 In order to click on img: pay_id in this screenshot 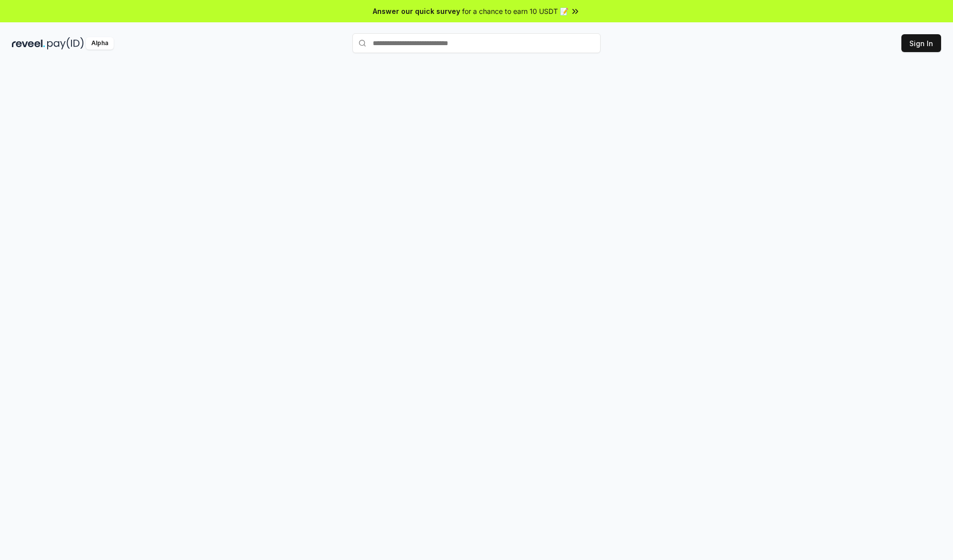, I will do `click(66, 43)`.